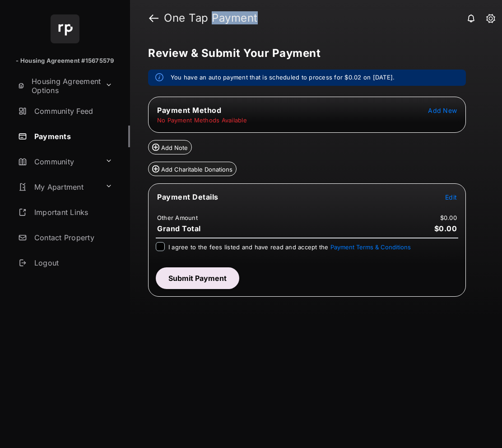 The width and height of the screenshot is (502, 448). I want to click on span: Edit, so click(451, 197).